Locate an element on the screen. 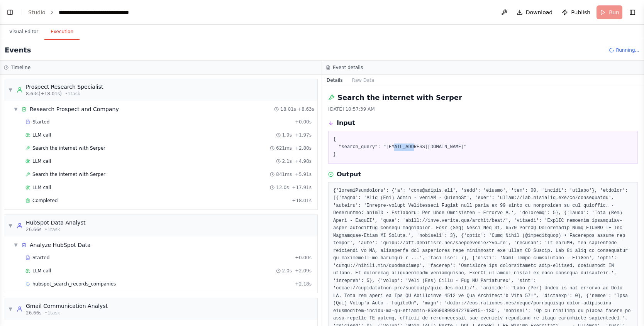 The image size is (644, 326). span: Completed is located at coordinates (45, 200).